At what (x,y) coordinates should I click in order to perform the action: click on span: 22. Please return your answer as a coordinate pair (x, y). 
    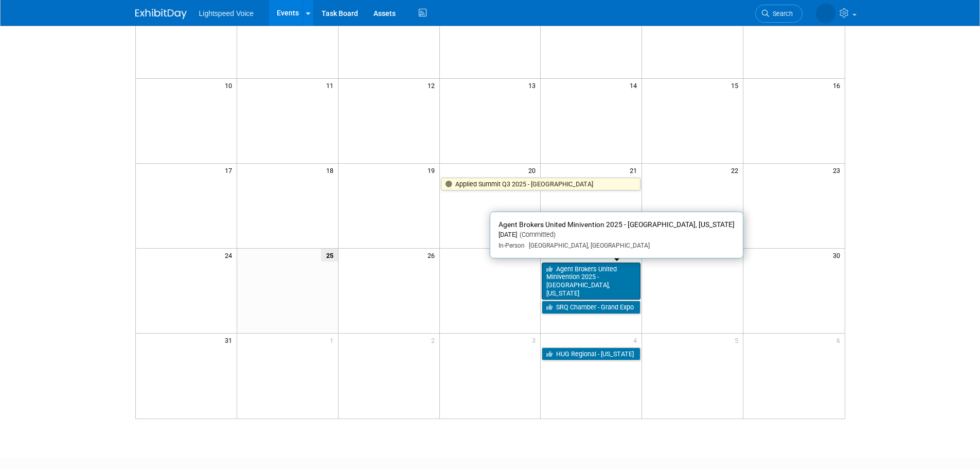
    Looking at the image, I should click on (736, 170).